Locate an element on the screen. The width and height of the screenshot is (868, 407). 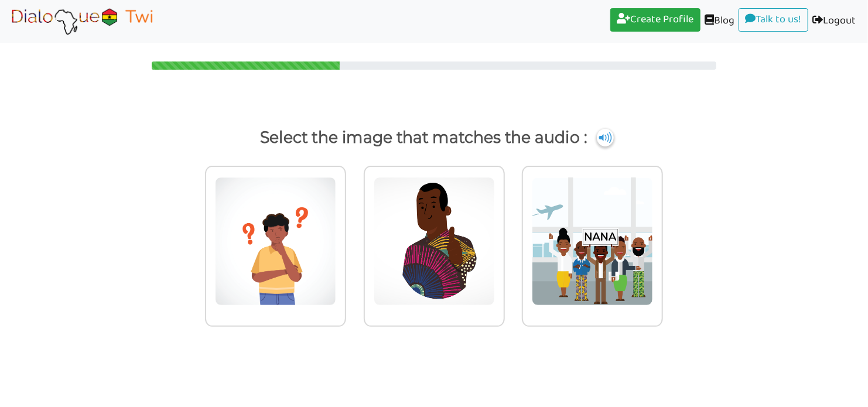
p: Select the image that matches the audio : is located at coordinates (434, 138).